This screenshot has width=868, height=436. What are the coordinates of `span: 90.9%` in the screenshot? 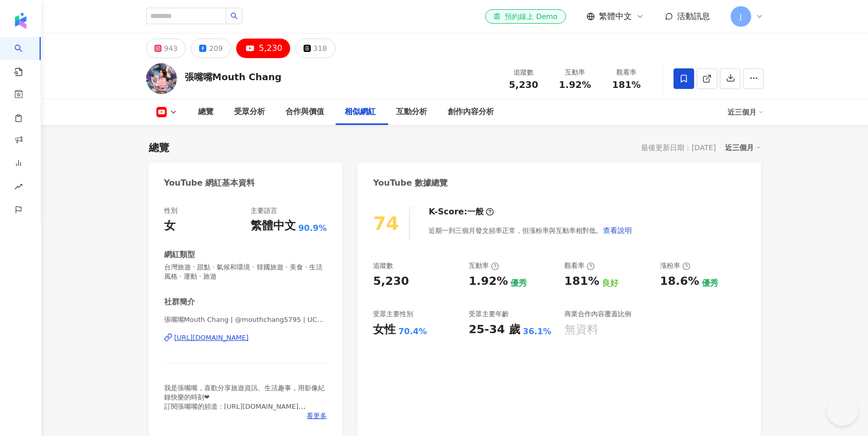 It's located at (312, 229).